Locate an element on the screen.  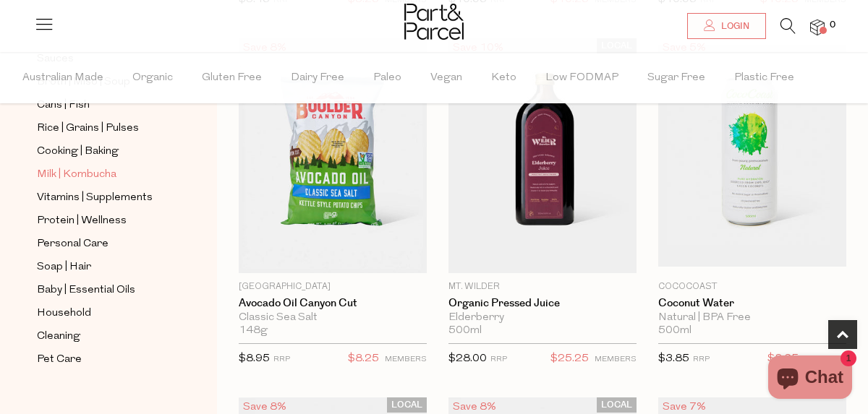
span: 148g is located at coordinates (253, 331).